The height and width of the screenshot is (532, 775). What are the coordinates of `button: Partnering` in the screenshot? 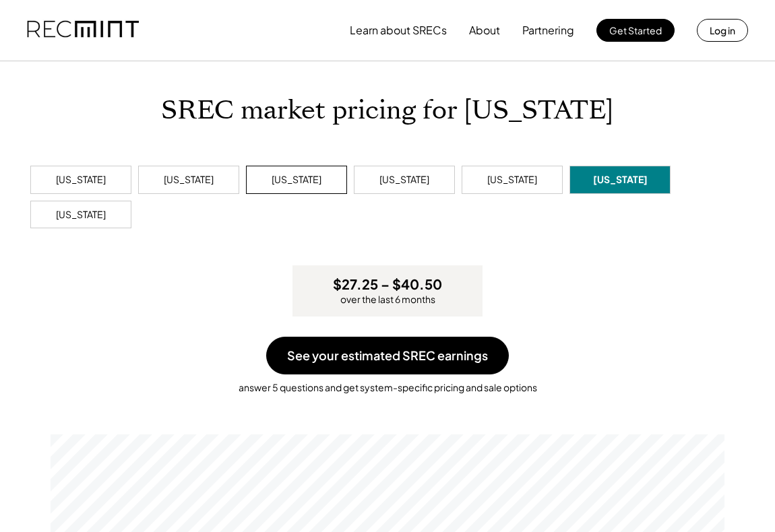 It's located at (548, 30).